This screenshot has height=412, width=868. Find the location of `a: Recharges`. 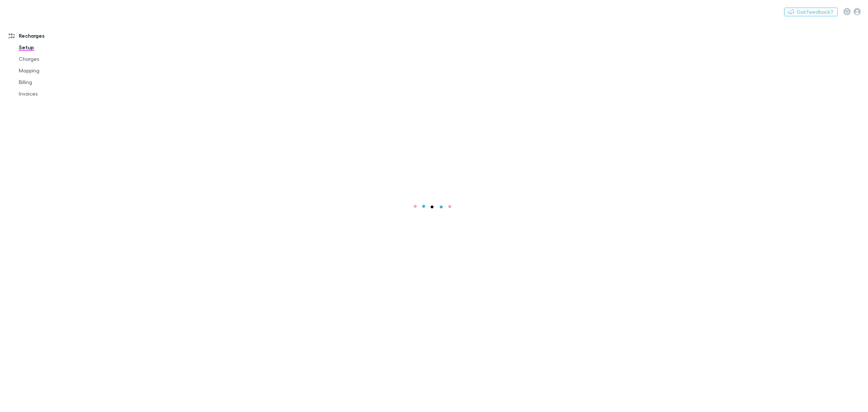

a: Recharges is located at coordinates (52, 36).